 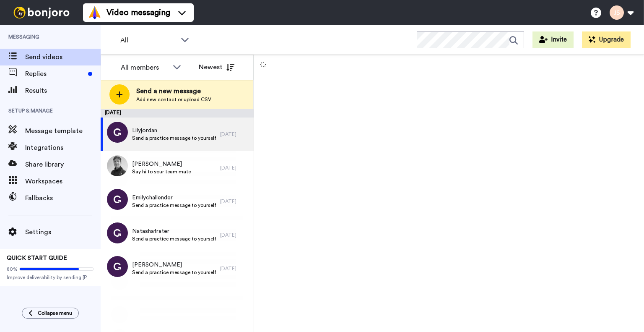 I want to click on span: Send a new message, so click(x=173, y=91).